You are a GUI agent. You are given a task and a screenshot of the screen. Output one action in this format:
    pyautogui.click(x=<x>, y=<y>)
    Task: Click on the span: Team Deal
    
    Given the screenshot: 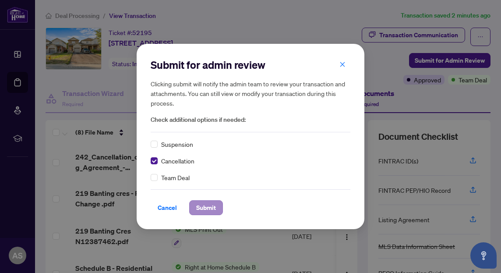 What is the action you would take?
    pyautogui.click(x=175, y=177)
    